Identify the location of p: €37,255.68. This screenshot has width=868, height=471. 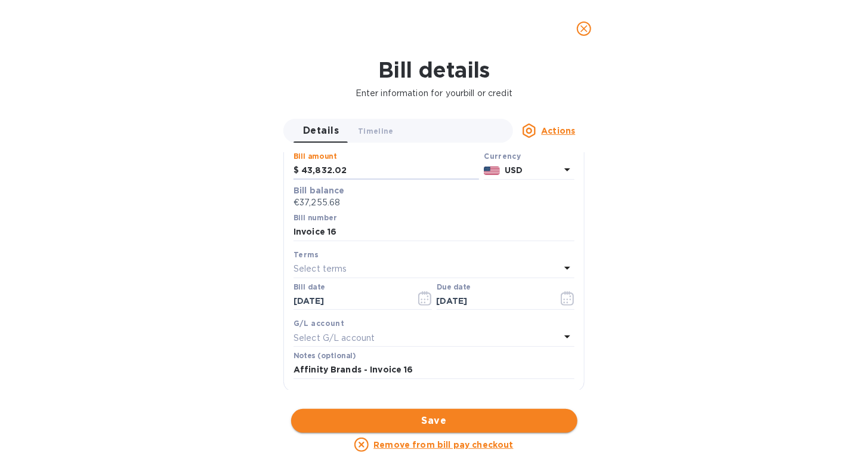
(434, 202).